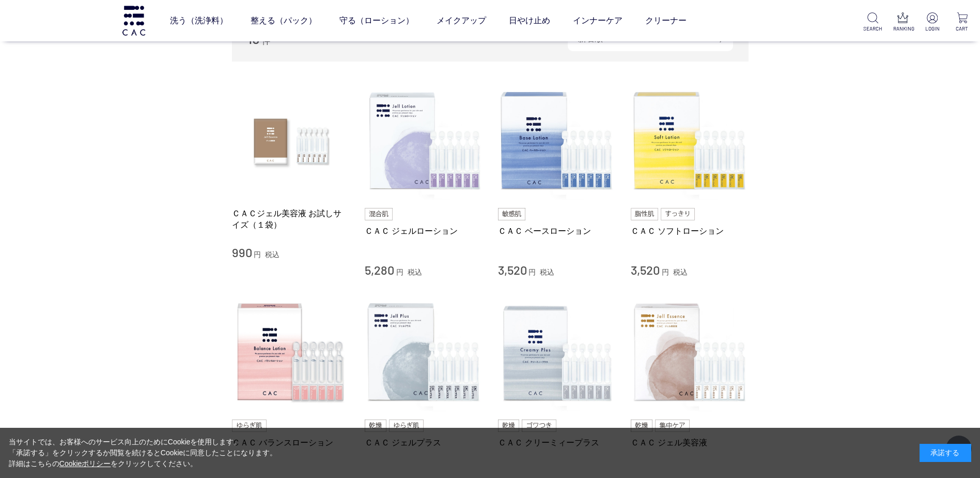  Describe the element at coordinates (873, 22) in the screenshot. I see `a: SEARCH` at that location.